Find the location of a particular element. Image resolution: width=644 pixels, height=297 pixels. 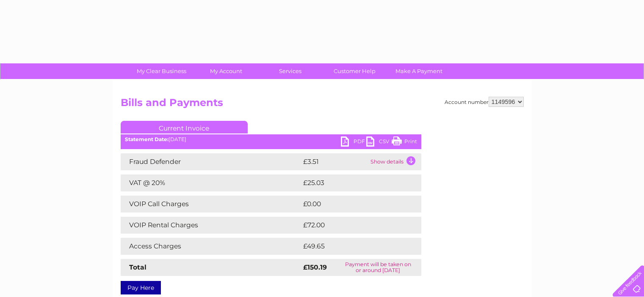

a: My Clear Business is located at coordinates (161, 71).